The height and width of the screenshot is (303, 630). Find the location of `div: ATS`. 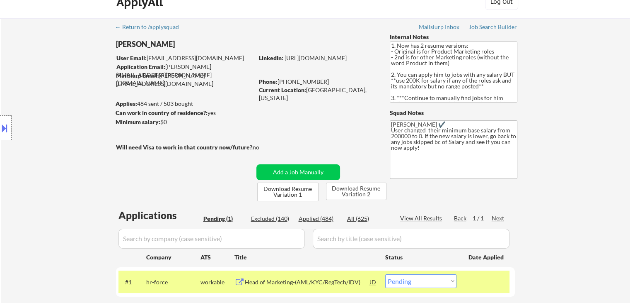

div: ATS is located at coordinates (218, 257).